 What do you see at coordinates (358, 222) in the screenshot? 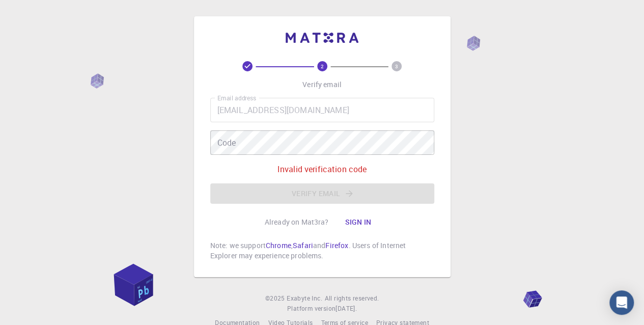
I see `button: Sign in` at bounding box center [358, 222].